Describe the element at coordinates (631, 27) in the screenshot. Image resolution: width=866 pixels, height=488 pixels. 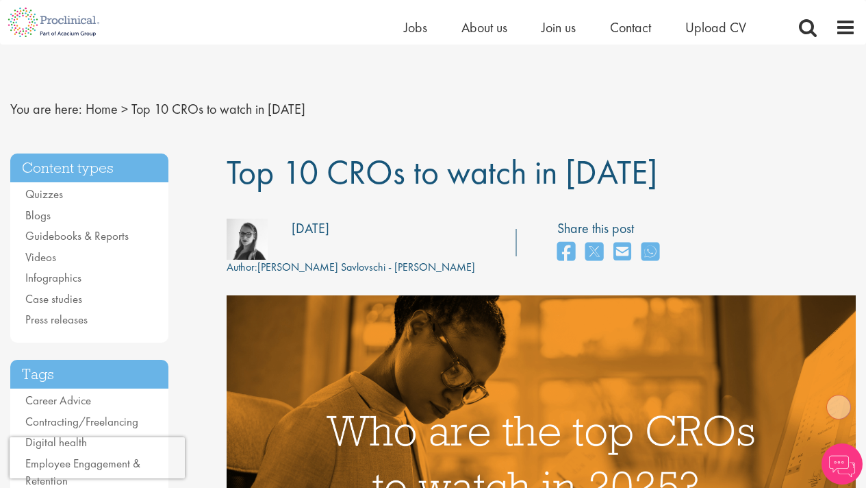
I see `span: Contact` at that location.